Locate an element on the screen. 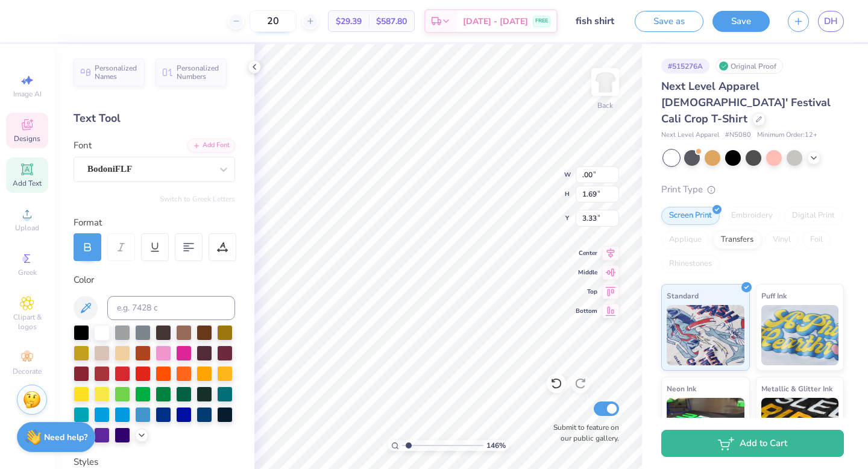 Image resolution: width=868 pixels, height=469 pixels. span: Standard is located at coordinates (682, 295).